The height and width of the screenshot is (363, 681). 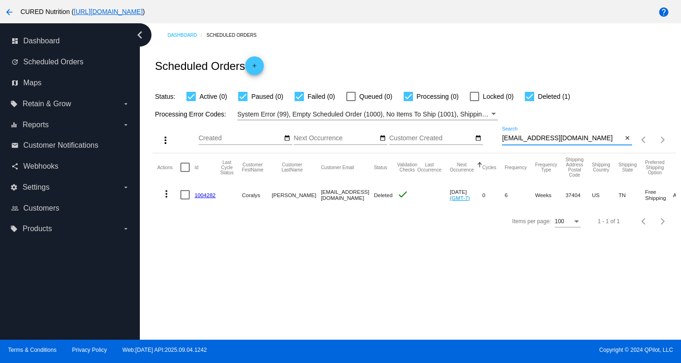 What do you see at coordinates (628, 167) in the screenshot?
I see `button: Change sorting for ShippingState` at bounding box center [628, 167].